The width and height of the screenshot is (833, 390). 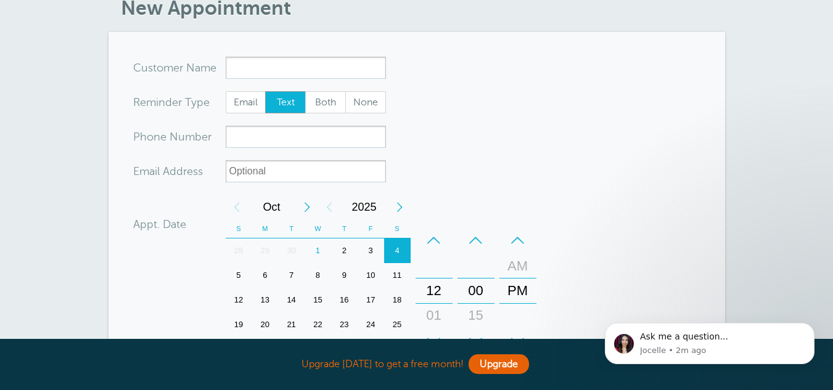 I want to click on div: 19, so click(x=239, y=325).